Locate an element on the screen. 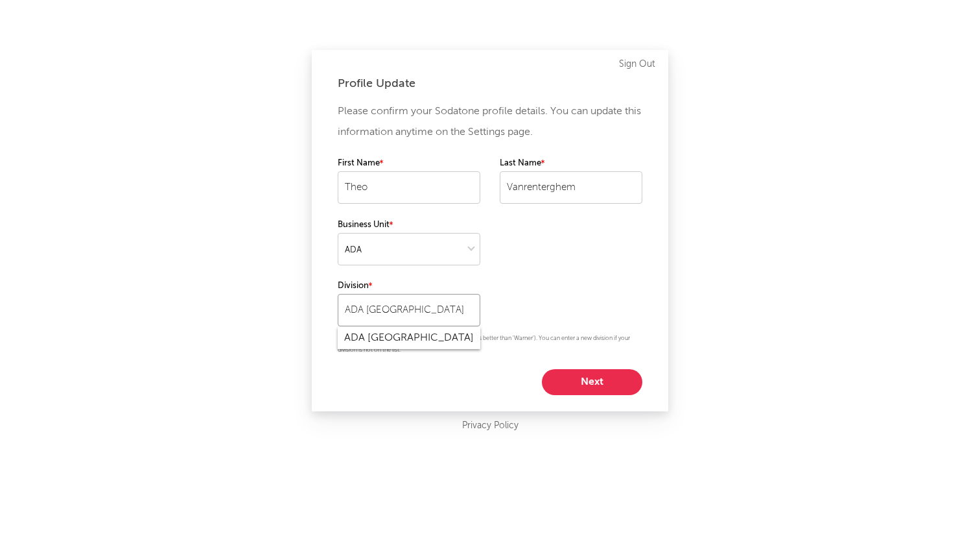 This screenshot has width=980, height=534. label: First Name is located at coordinates (409, 163).